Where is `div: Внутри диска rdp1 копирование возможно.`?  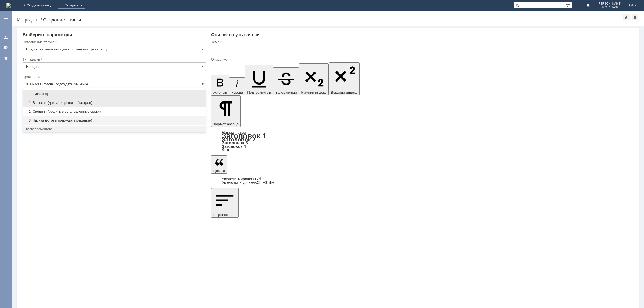
div: Внутри диска rdp1 копирование возможно. is located at coordinates (41, 39).